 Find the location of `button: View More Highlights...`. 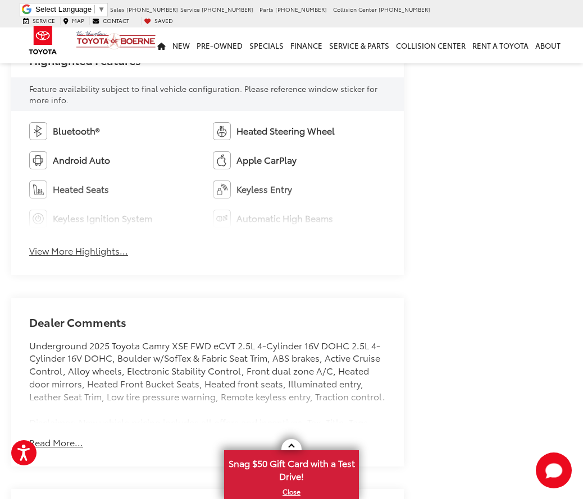

button: View More Highlights... is located at coordinates (79, 251).